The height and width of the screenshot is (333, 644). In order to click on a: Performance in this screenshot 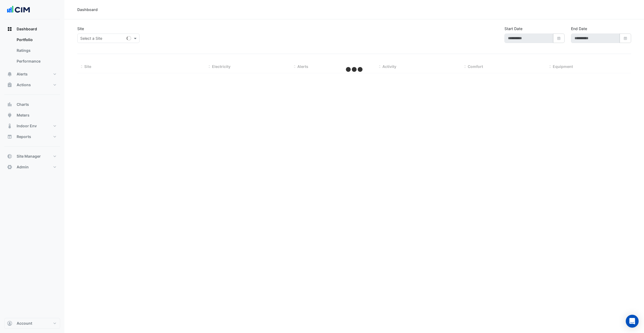, I will do `click(36, 61)`.